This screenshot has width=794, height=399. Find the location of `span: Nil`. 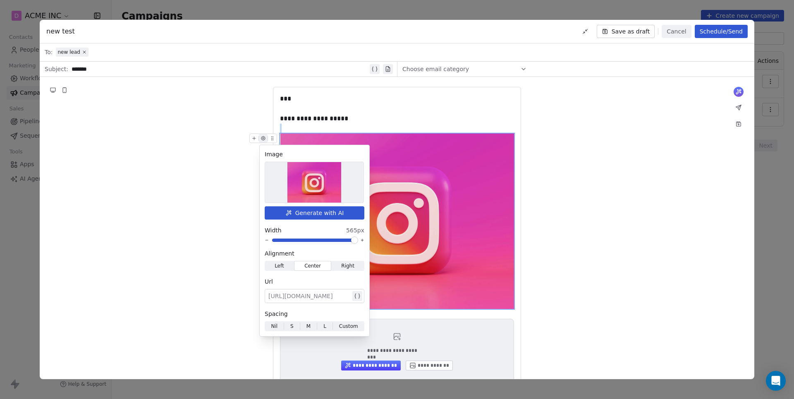

span: Nil is located at coordinates (274, 326).